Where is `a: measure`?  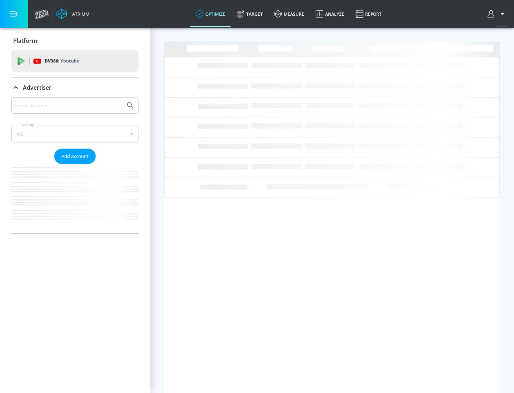 a: measure is located at coordinates (289, 14).